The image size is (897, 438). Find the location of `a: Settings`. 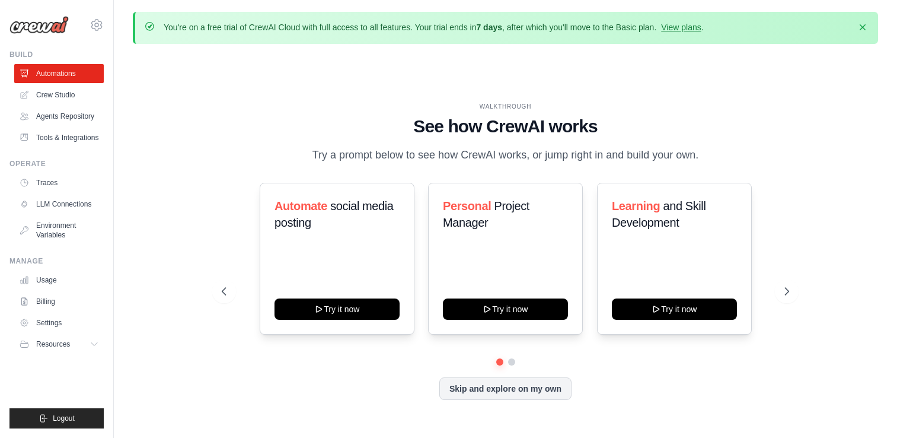

a: Settings is located at coordinates (59, 323).